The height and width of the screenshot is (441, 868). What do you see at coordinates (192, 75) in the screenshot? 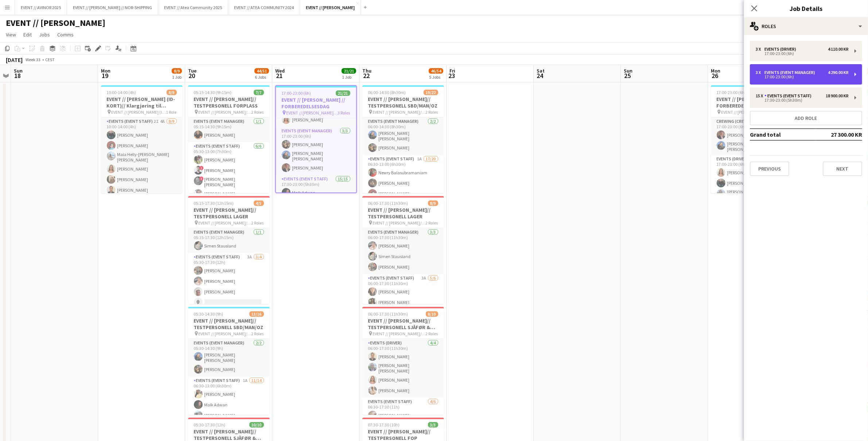
I see `span: 20` at bounding box center [192, 75].